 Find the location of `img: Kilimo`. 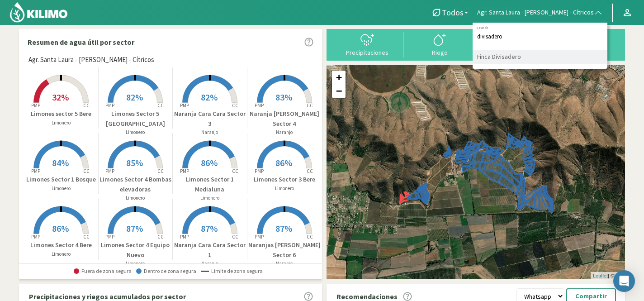

img: Kilimo is located at coordinates (38, 12).